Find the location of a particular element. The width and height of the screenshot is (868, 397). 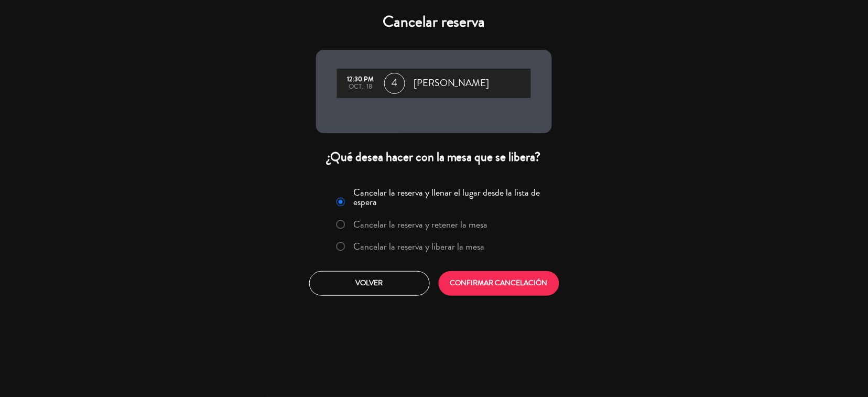

span: 4 is located at coordinates (395, 83).